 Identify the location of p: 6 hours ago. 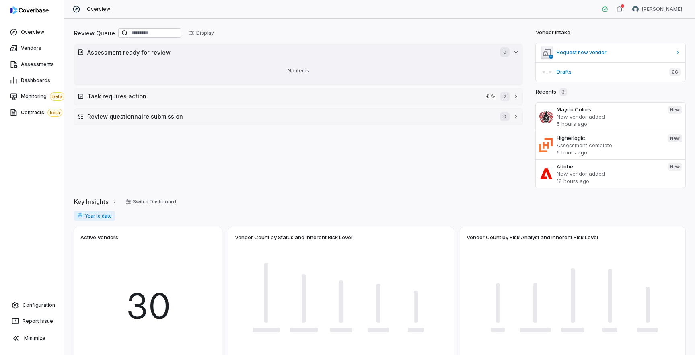
(608, 152).